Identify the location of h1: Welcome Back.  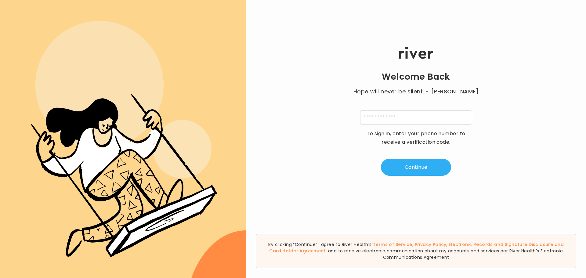
(416, 77).